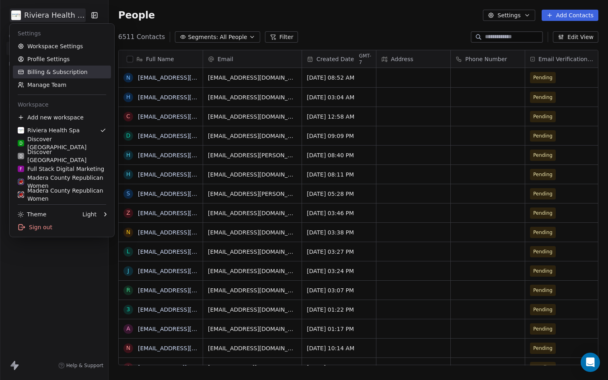 The image size is (608, 380). What do you see at coordinates (62, 33) in the screenshot?
I see `div: Settings` at bounding box center [62, 33].